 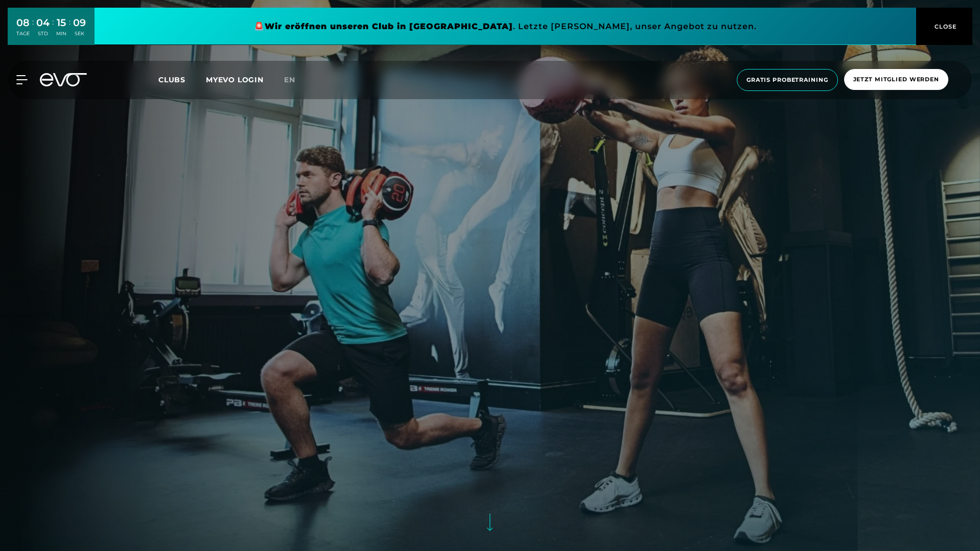 What do you see at coordinates (61, 22) in the screenshot?
I see `div: 15` at bounding box center [61, 22].